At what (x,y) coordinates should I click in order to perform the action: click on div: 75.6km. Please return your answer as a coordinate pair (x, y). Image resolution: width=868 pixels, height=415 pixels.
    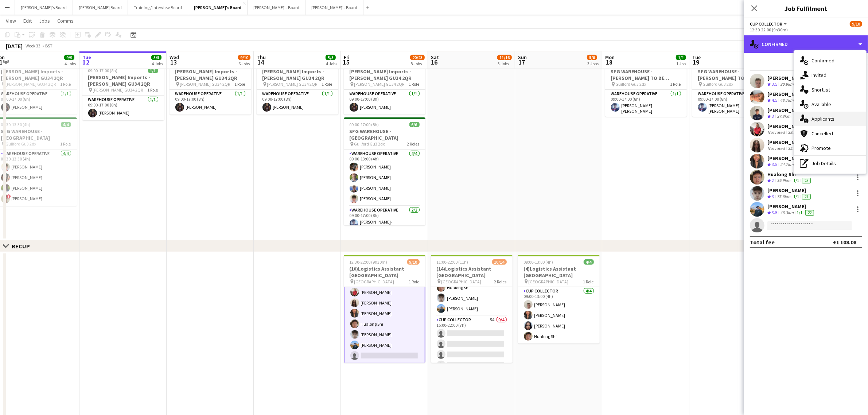
    Looking at the image, I should click on (783, 196).